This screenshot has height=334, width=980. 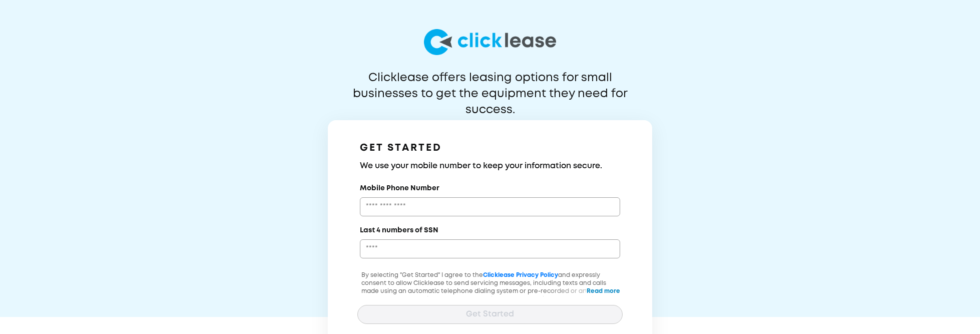 I want to click on img: logo-larg, so click(x=490, y=42).